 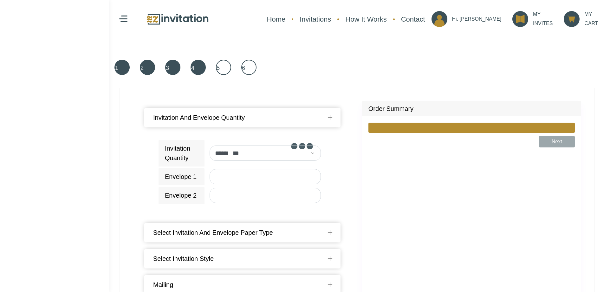 I want to click on p: MY CART, so click(x=591, y=19).